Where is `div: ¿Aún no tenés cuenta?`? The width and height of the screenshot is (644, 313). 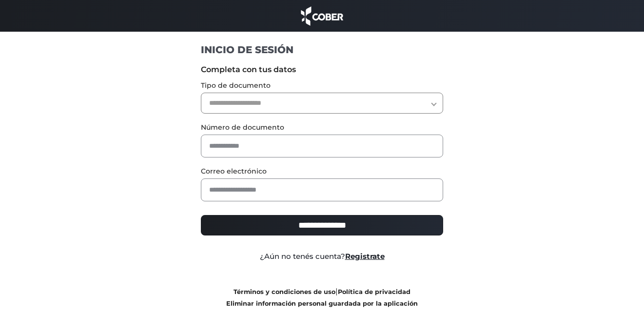 div: ¿Aún no tenés cuenta? is located at coordinates (322, 256).